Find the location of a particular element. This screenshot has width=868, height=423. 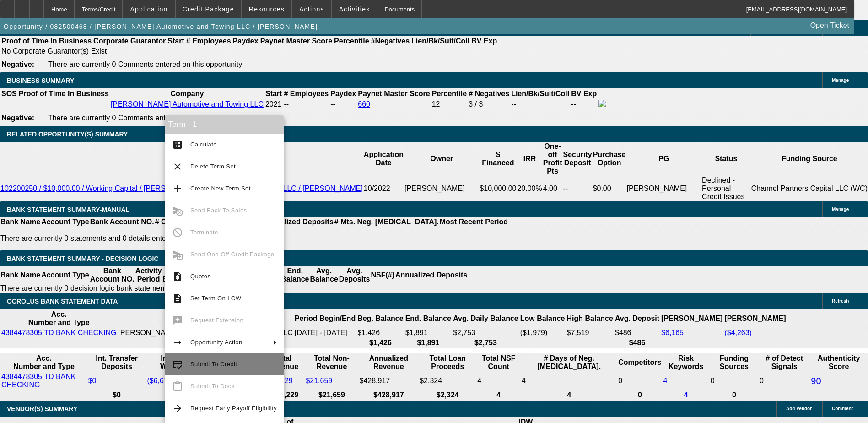

th: Acc. Number and Type is located at coordinates (44, 362).